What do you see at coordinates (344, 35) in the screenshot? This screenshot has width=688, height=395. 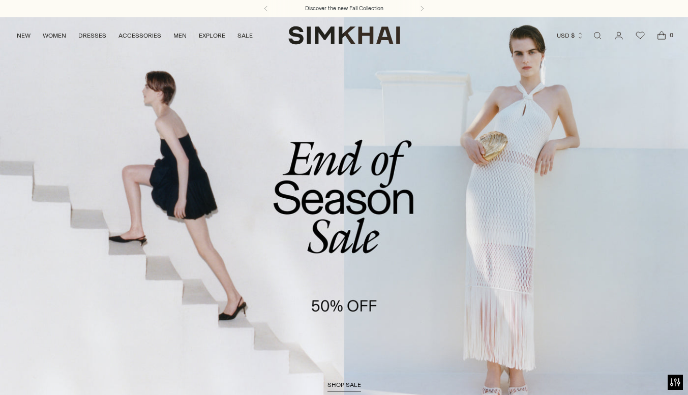 I see `a: SIMKHAI` at bounding box center [344, 35].